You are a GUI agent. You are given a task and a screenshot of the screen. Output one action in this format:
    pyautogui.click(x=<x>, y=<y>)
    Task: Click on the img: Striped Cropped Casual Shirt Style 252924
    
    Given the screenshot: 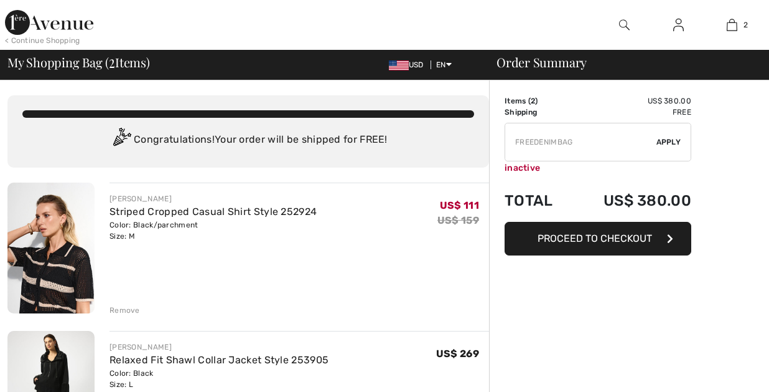 What is the action you would take?
    pyautogui.click(x=51, y=248)
    